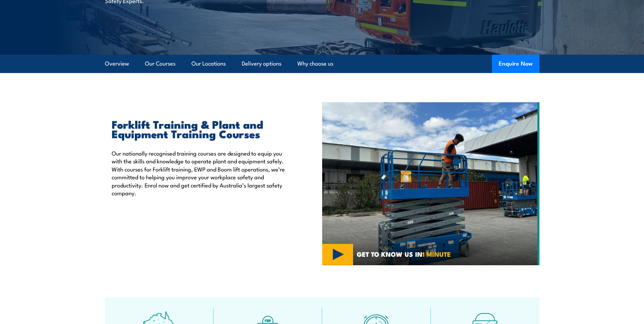 The height and width of the screenshot is (324, 644). Describe the element at coordinates (437, 254) in the screenshot. I see `strong: 1 MINUTE` at that location.